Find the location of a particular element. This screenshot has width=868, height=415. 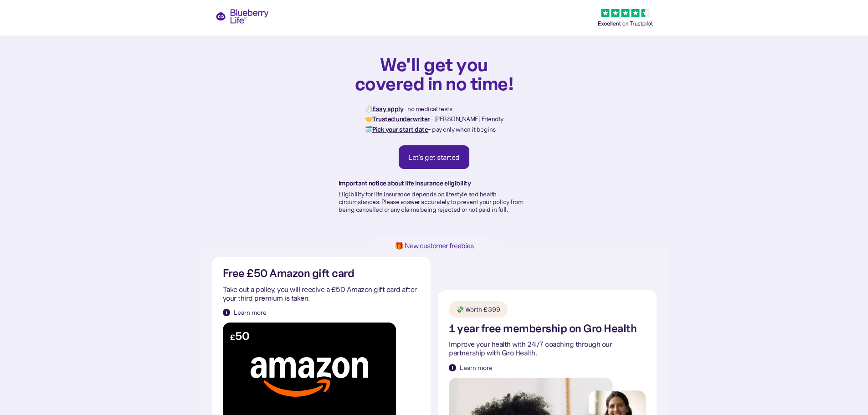

strong: Easy apply is located at coordinates (387, 109).